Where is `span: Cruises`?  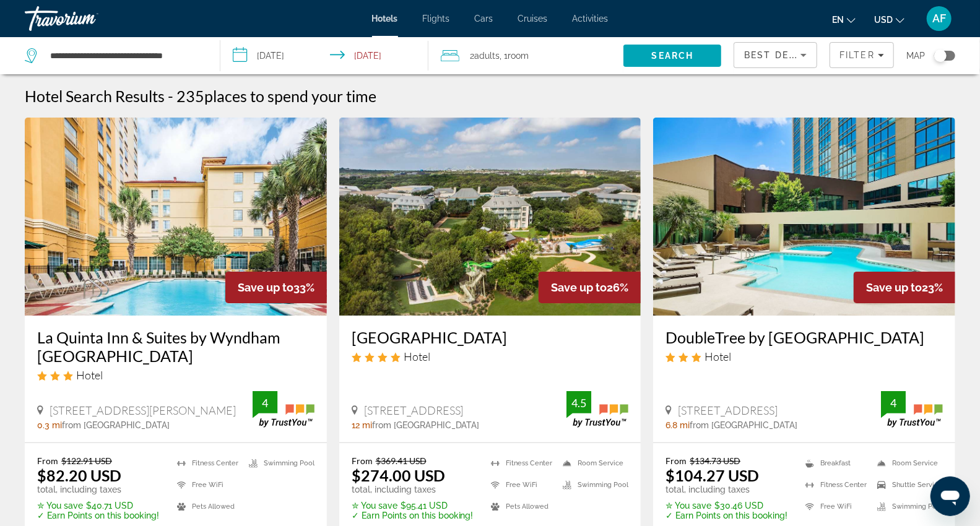
span: Cruises is located at coordinates (533, 18).